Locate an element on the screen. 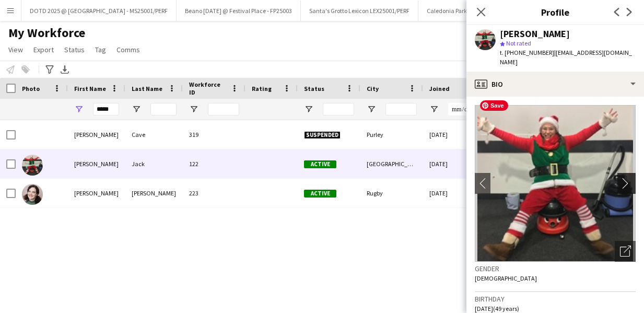  app-action-btn: Advanced filters is located at coordinates (50, 69).